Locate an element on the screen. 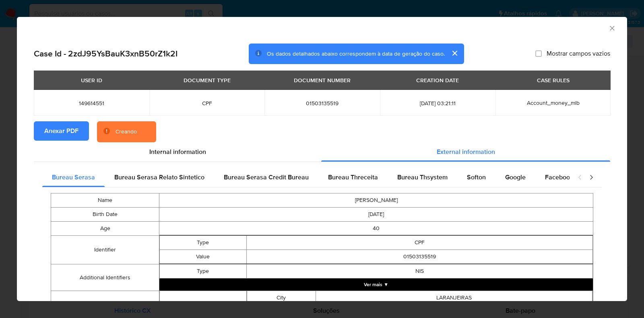 Image resolution: width=644 pixels, height=318 pixels. input: Mostrar campos vazios is located at coordinates (539, 54).